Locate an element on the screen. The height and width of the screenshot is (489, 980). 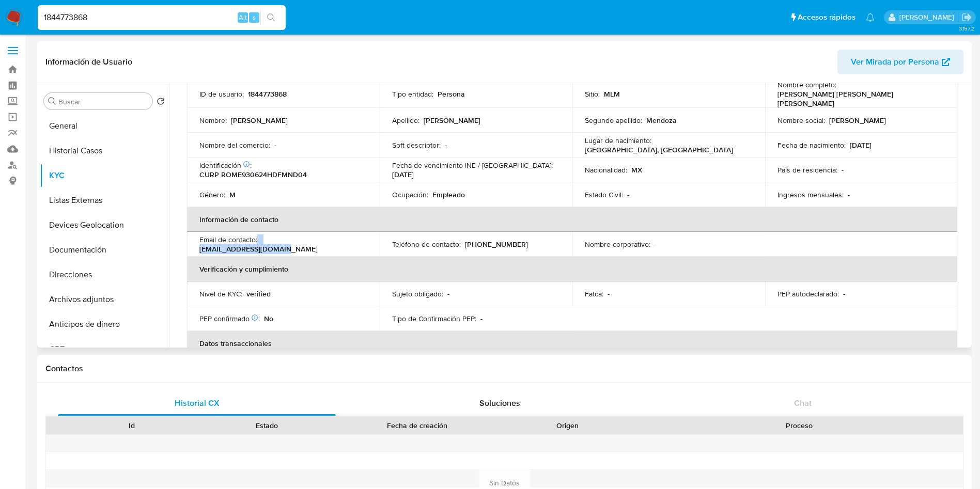
a: Notificaciones is located at coordinates (870, 17).